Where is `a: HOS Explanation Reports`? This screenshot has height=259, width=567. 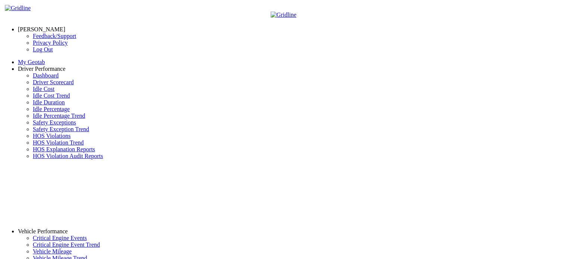
a: HOS Explanation Reports is located at coordinates (64, 149).